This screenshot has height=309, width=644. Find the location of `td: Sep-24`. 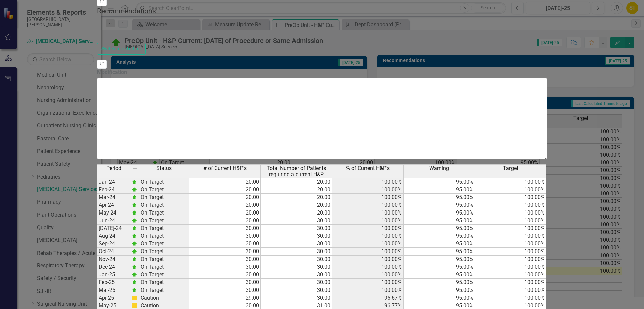

td: Sep-24 is located at coordinates (114, 244).